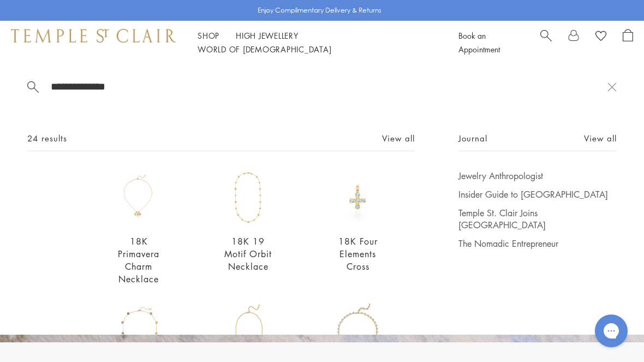 The width and height of the screenshot is (644, 362). I want to click on a: 18K Fiori Necklace, so click(139, 328).